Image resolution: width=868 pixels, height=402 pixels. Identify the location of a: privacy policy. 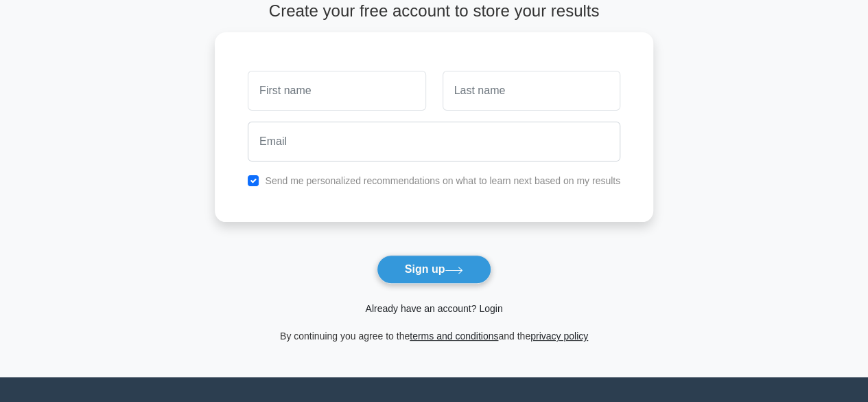
(559, 336).